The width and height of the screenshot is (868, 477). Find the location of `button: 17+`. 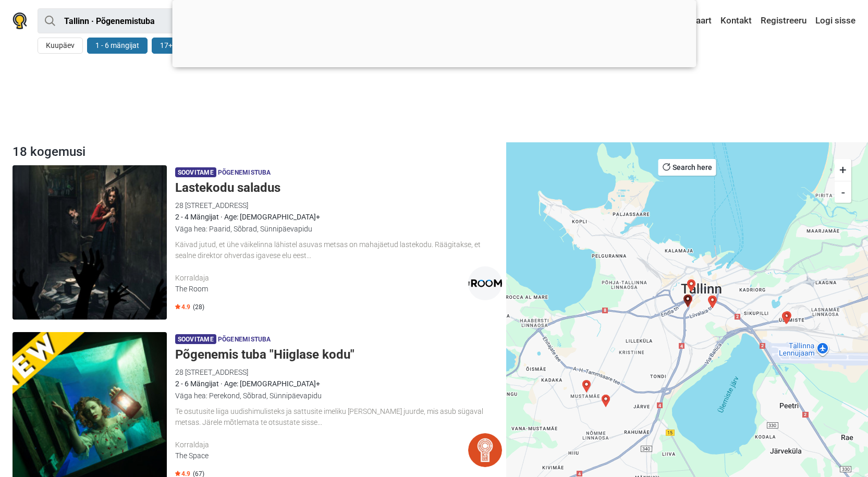

button: 17+ is located at coordinates (166, 45).